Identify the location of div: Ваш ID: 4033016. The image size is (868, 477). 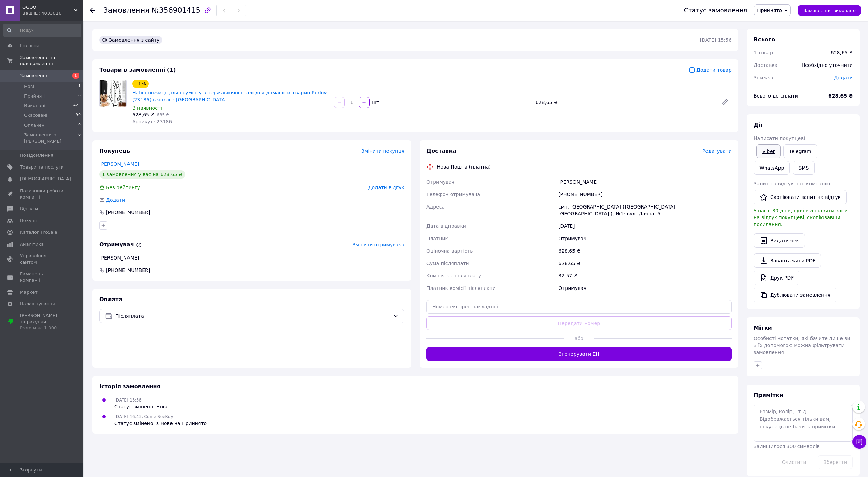
(53, 14).